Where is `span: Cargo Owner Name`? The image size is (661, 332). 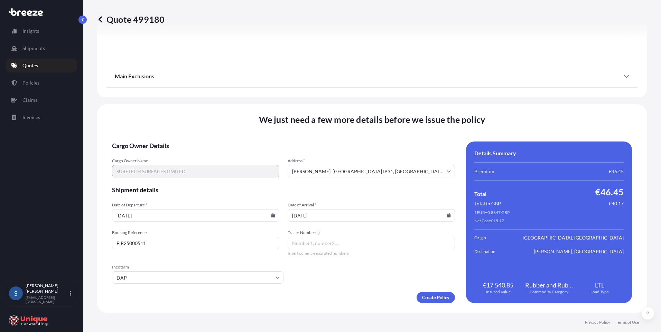 span: Cargo Owner Name is located at coordinates (196, 161).